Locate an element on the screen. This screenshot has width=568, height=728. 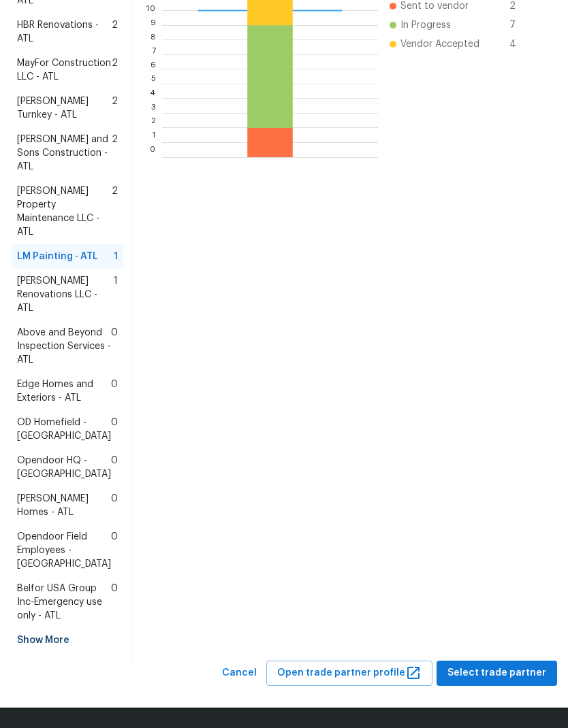
span: Above and Beyond Inspection Services - ATL is located at coordinates (64, 346).